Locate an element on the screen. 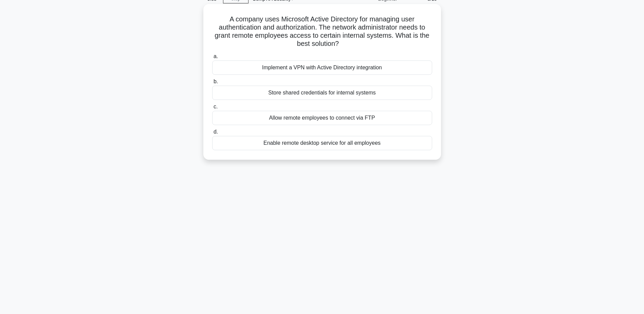  span: b. is located at coordinates (216, 81).